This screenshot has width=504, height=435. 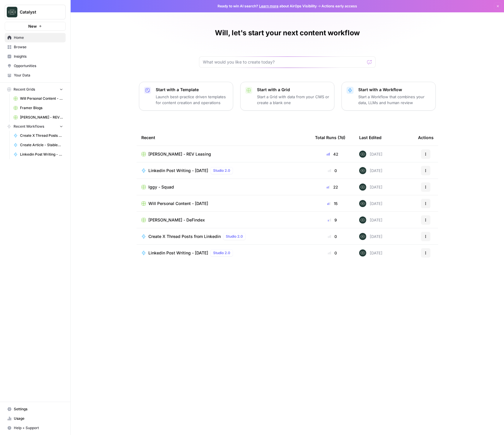 I want to click on span: Help + Support, so click(x=38, y=428).